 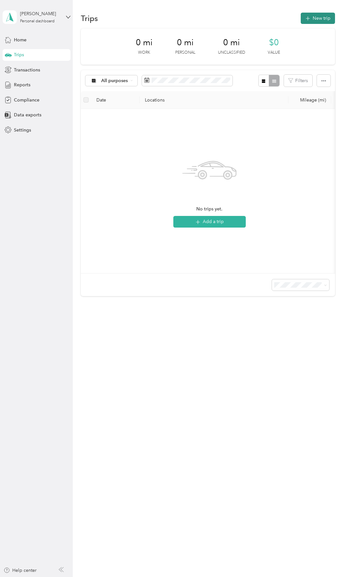 What do you see at coordinates (22, 85) in the screenshot?
I see `span: Reports` at bounding box center [22, 85].